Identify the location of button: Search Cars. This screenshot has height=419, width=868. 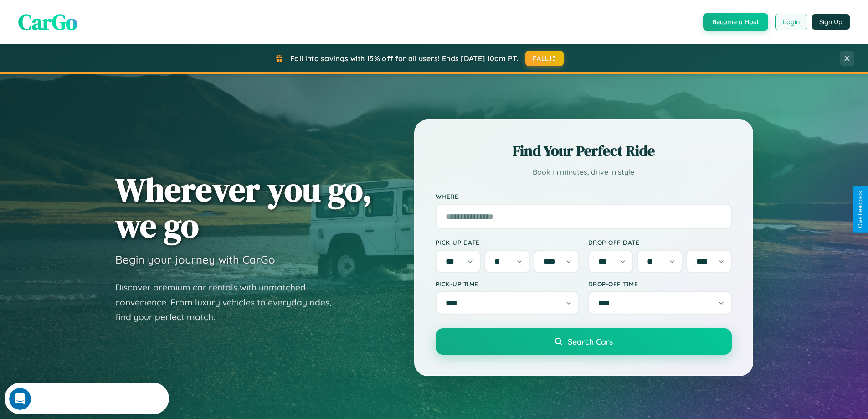
(584, 342).